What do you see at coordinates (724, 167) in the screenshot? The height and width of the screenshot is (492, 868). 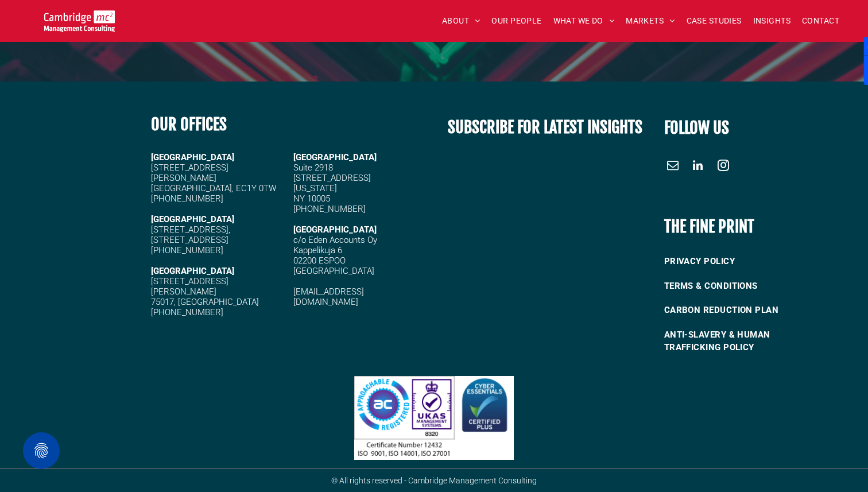 I see `a: instagram` at bounding box center [724, 167].